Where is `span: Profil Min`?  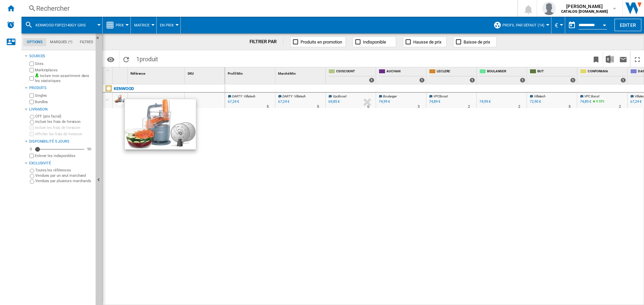 span: Profil Min is located at coordinates (235, 73).